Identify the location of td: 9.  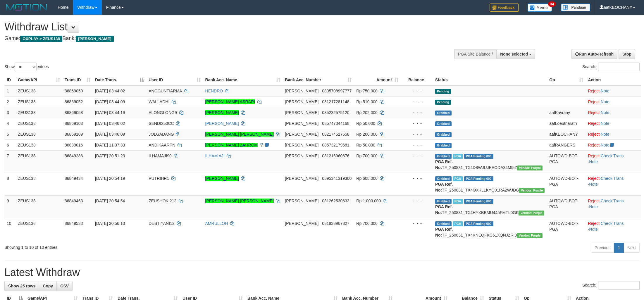
(10, 206).